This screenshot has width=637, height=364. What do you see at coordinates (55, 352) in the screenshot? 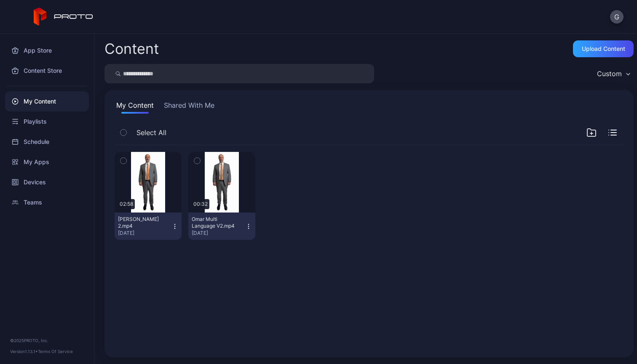
I see `a: Terms Of Service` at bounding box center [55, 352].